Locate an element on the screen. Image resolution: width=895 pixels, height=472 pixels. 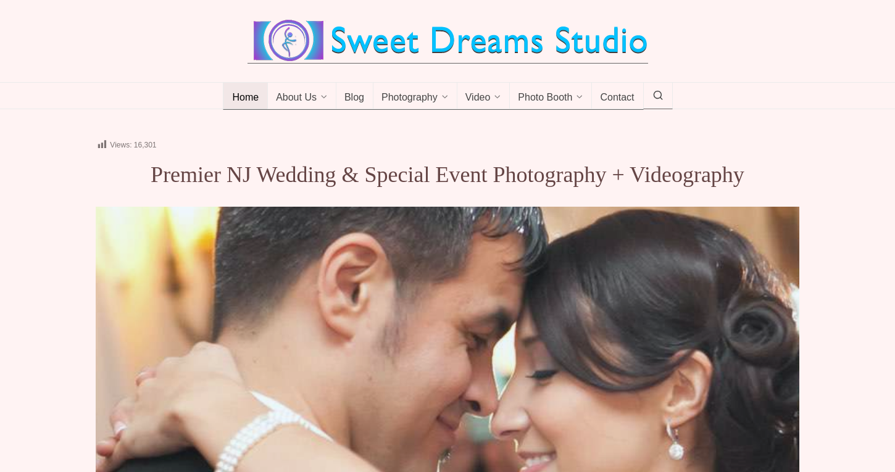
span: Views: is located at coordinates (120, 145).